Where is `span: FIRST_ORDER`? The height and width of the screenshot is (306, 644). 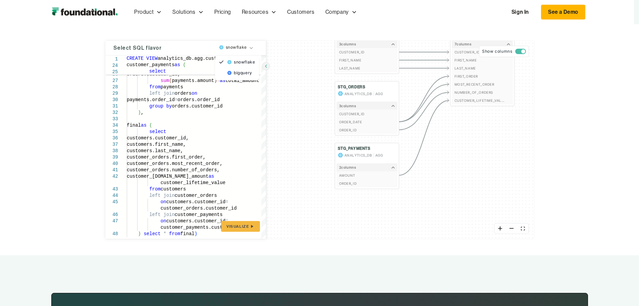
span: FIRST_ORDER is located at coordinates (481, 76).